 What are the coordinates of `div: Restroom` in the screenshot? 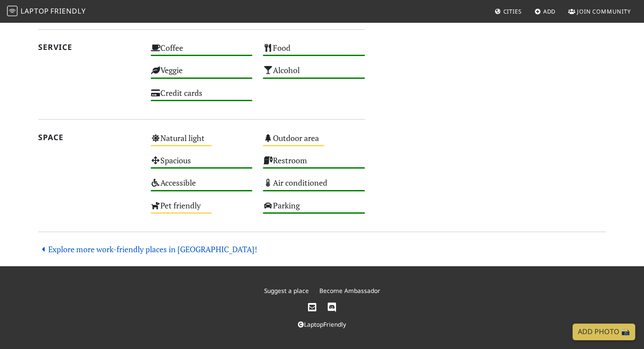 It's located at (313, 164).